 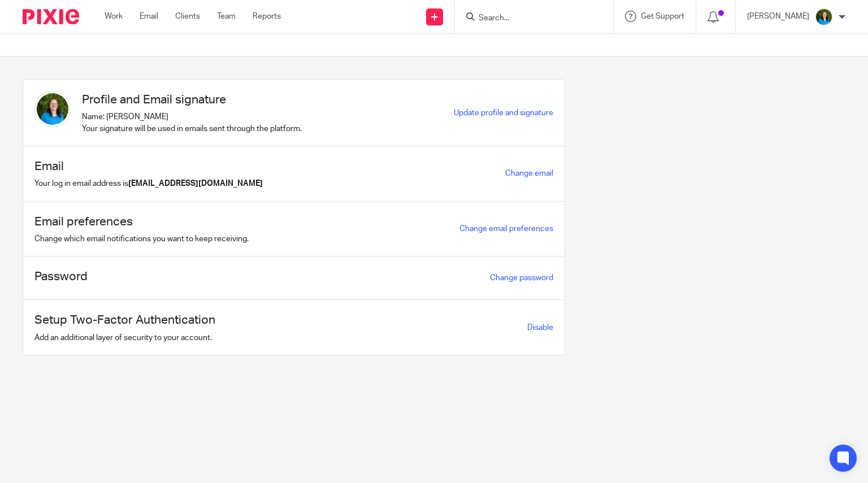 I want to click on a: Update profile and signature, so click(x=503, y=113).